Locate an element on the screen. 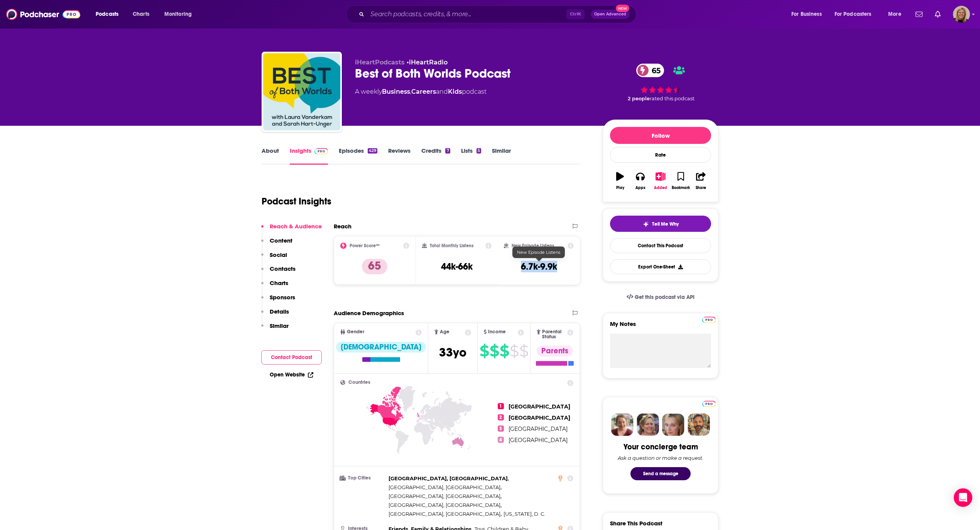 This screenshot has height=530, width=980. span: Income is located at coordinates (497, 332).